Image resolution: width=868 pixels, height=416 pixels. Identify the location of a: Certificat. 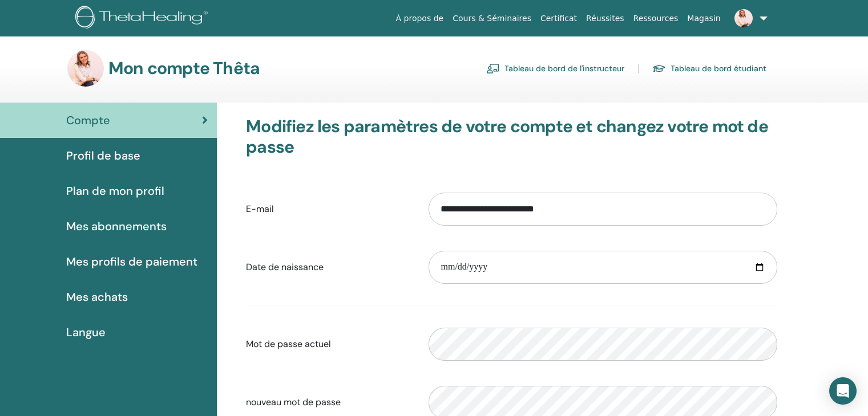
(559, 19).